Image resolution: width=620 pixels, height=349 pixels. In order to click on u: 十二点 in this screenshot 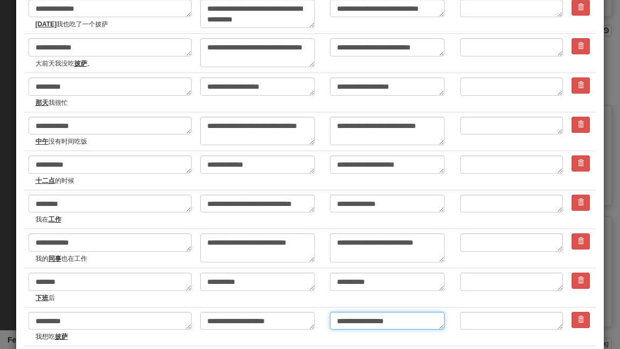, I will do `click(45, 48)`.